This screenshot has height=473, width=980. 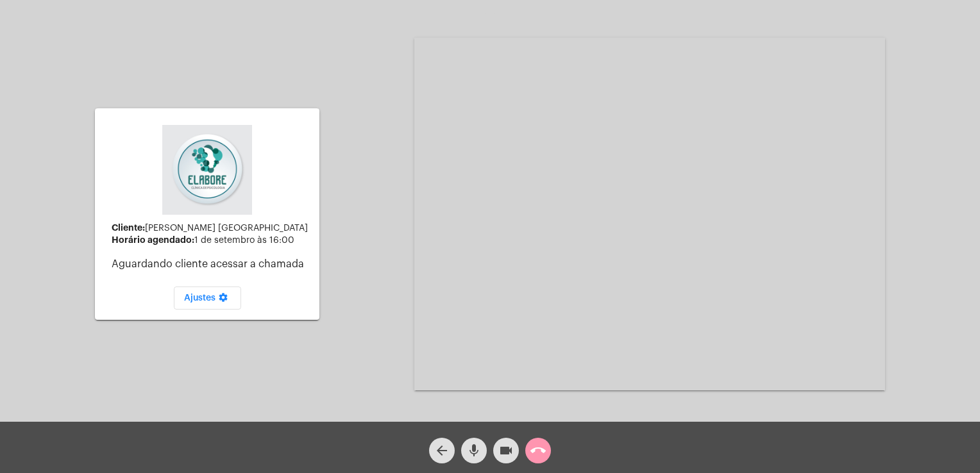 I want to click on mat-icon: arrow_back, so click(x=441, y=451).